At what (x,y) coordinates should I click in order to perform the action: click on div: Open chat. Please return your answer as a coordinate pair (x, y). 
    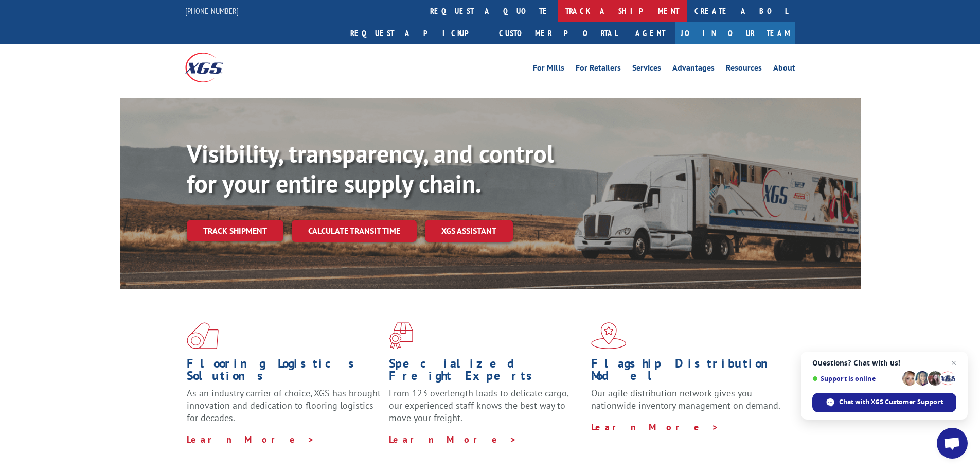
    Looking at the image, I should click on (953, 443).